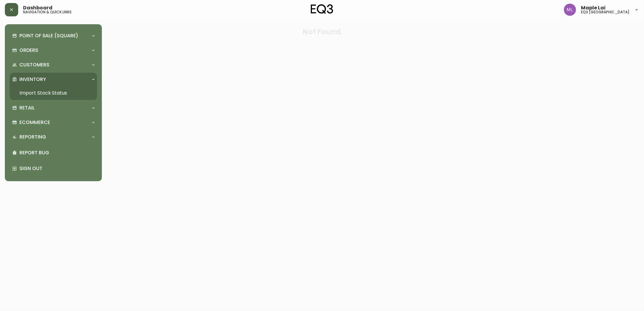 This screenshot has width=644, height=311. I want to click on p: Retail, so click(27, 108).